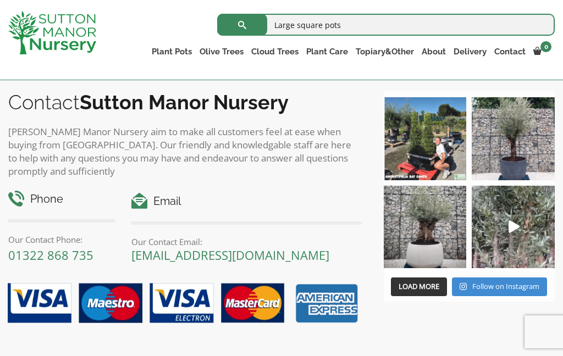  I want to click on h4: Email, so click(246, 201).